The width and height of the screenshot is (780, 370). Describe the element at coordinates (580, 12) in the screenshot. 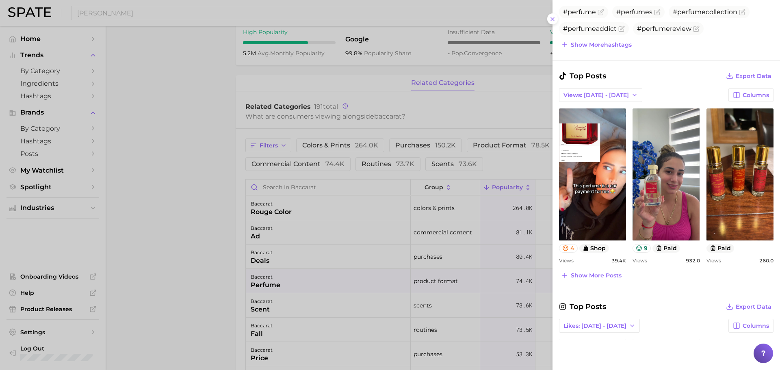

I see `span: #perfume` at that location.